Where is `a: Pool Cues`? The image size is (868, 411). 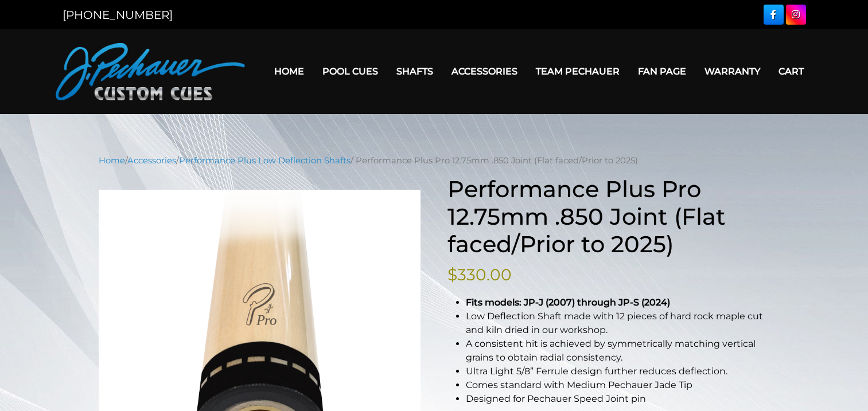 a: Pool Cues is located at coordinates (350, 71).